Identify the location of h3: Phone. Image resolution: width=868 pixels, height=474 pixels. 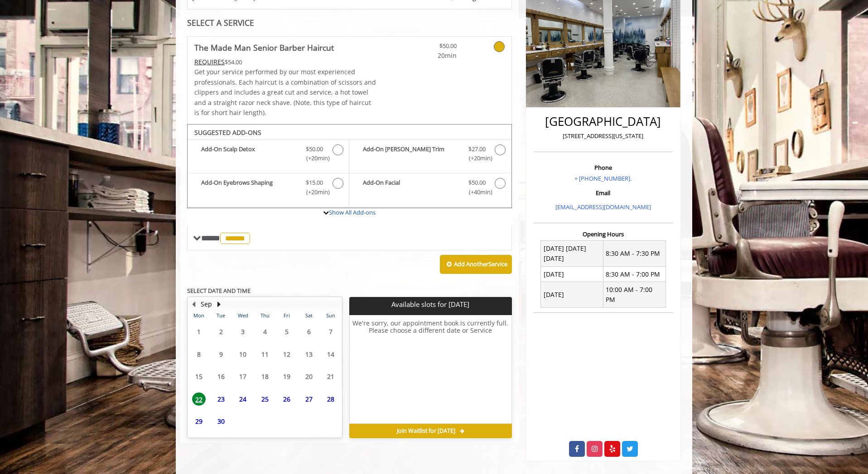
(603, 168).